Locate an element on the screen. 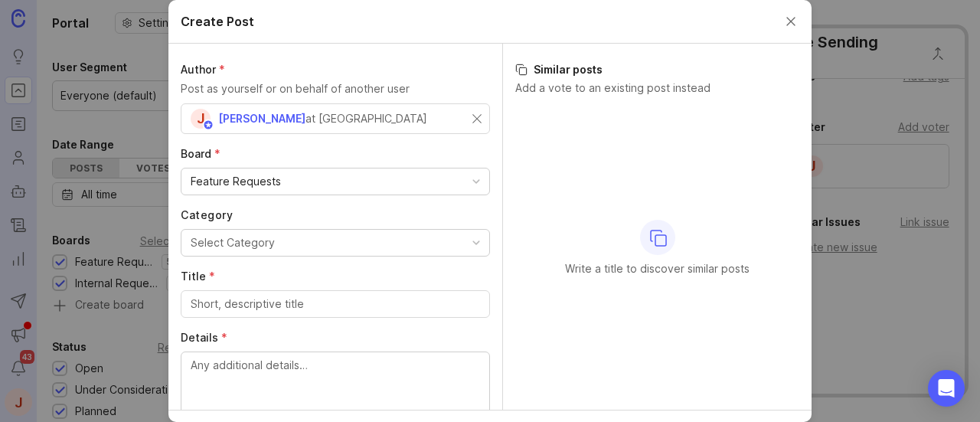  input: Short, descriptive title is located at coordinates (335, 304).